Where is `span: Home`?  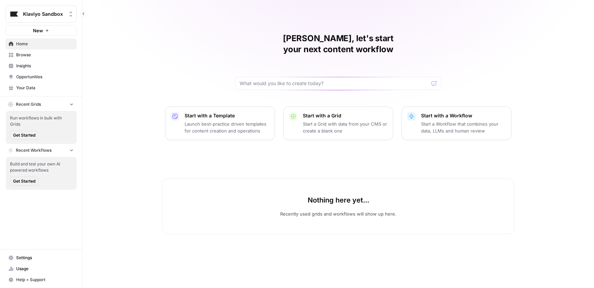 span: Home is located at coordinates (45, 44).